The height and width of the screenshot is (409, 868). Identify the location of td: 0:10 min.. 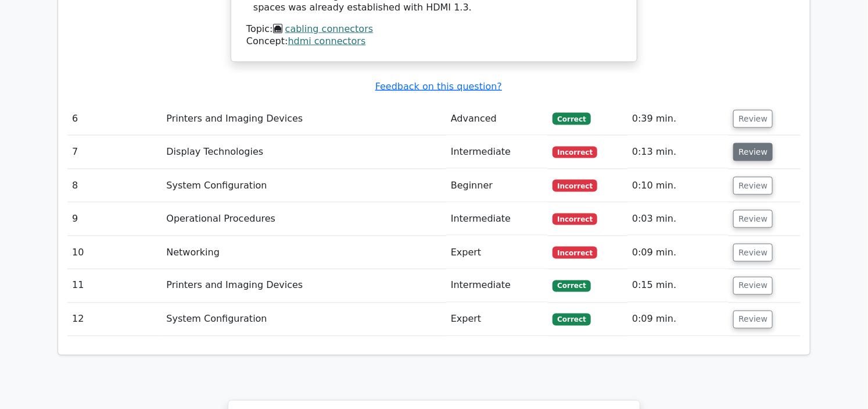
(677, 185).